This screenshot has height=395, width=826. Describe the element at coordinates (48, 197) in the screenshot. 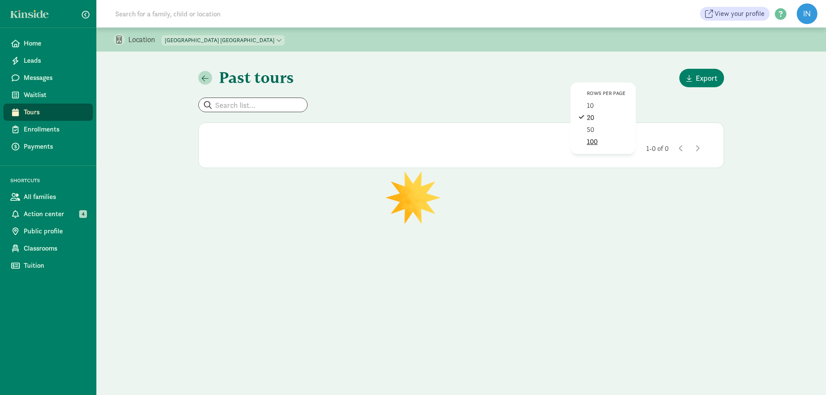

I see `a: All families` at that location.